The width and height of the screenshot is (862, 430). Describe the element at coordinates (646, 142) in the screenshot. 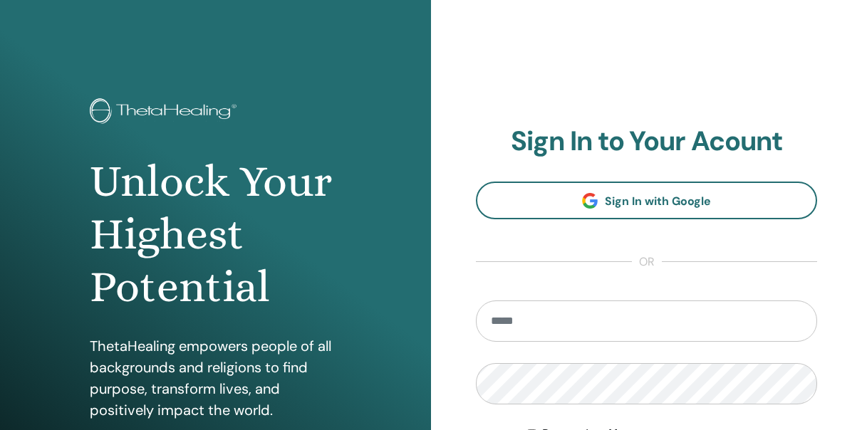

I see `h2: Sign In to Your Acount` at that location.